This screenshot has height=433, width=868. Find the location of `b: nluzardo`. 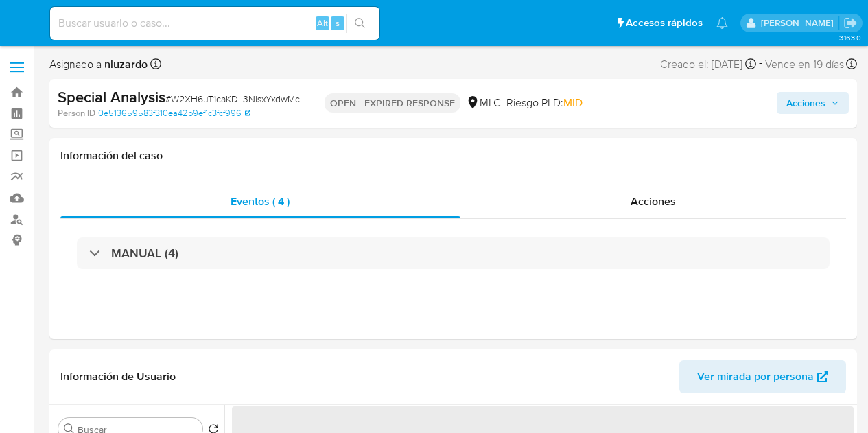

b: nluzardo is located at coordinates (125, 64).